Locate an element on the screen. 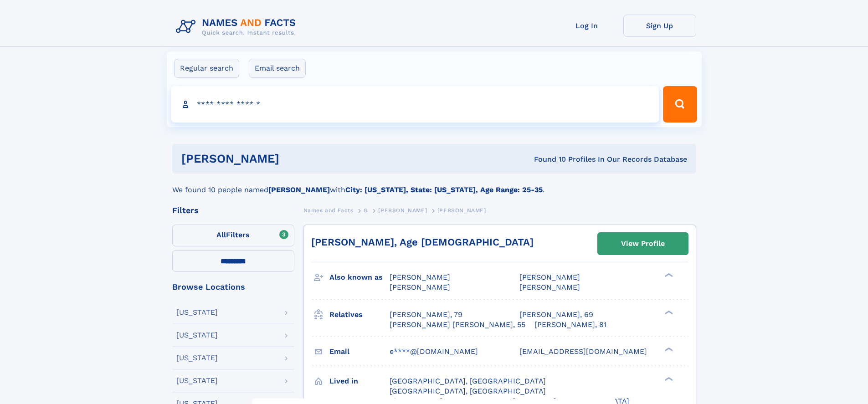  input: search input is located at coordinates (415, 105).